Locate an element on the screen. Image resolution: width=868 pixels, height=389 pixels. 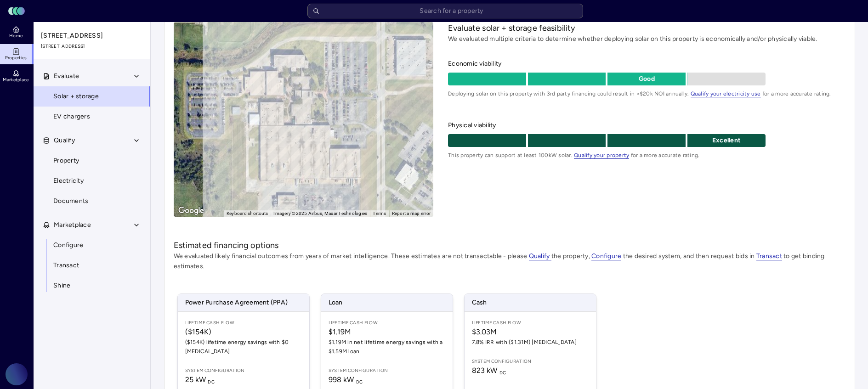
img: Google is located at coordinates (191, 211).